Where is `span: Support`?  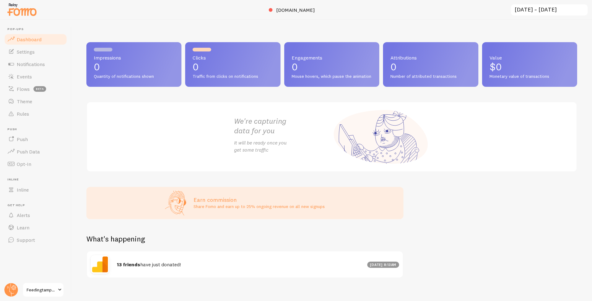
span: Support is located at coordinates (26, 240).